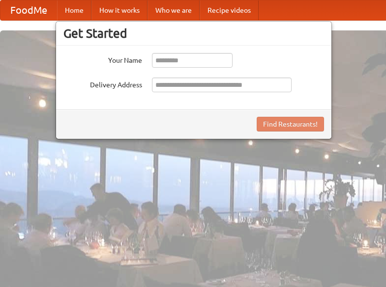  I want to click on button: Find Restaurants!, so click(290, 124).